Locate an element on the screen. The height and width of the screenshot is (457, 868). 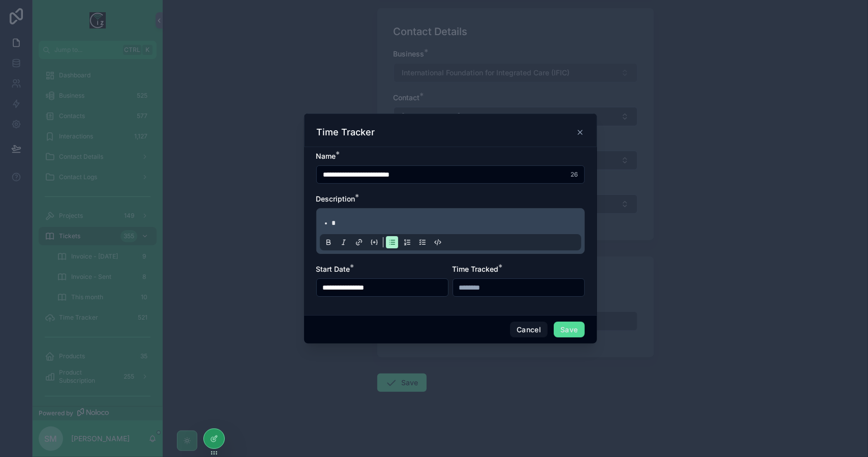
button: Save is located at coordinates (569, 330).